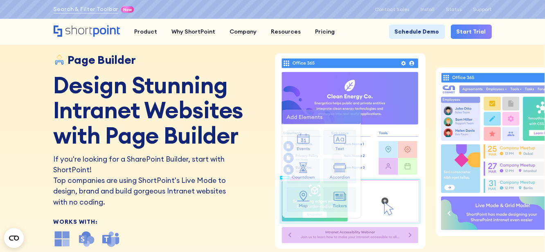  What do you see at coordinates (86, 239) in the screenshot?
I see `img: SharePoint icon` at bounding box center [86, 239].